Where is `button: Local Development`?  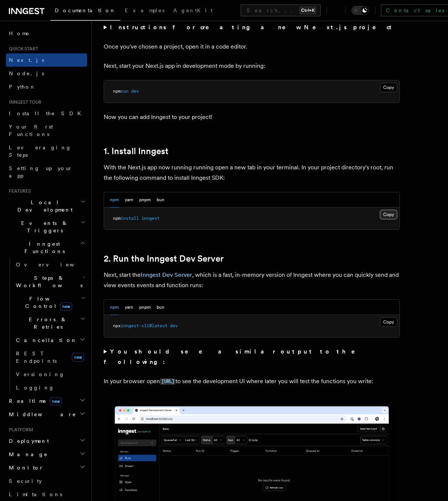
button: Local Development is located at coordinates (46, 206).